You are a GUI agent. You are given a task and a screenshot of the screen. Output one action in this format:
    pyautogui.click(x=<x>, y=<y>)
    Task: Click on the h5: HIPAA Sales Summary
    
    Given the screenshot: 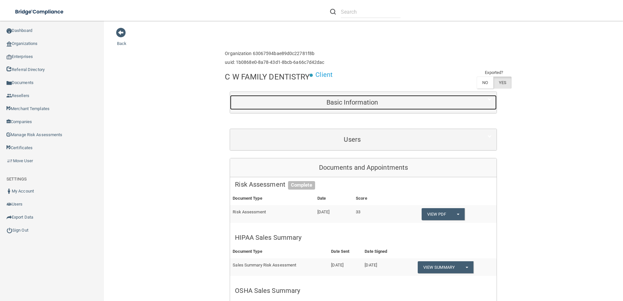 What is the action you would take?
    pyautogui.click(x=363, y=238)
    